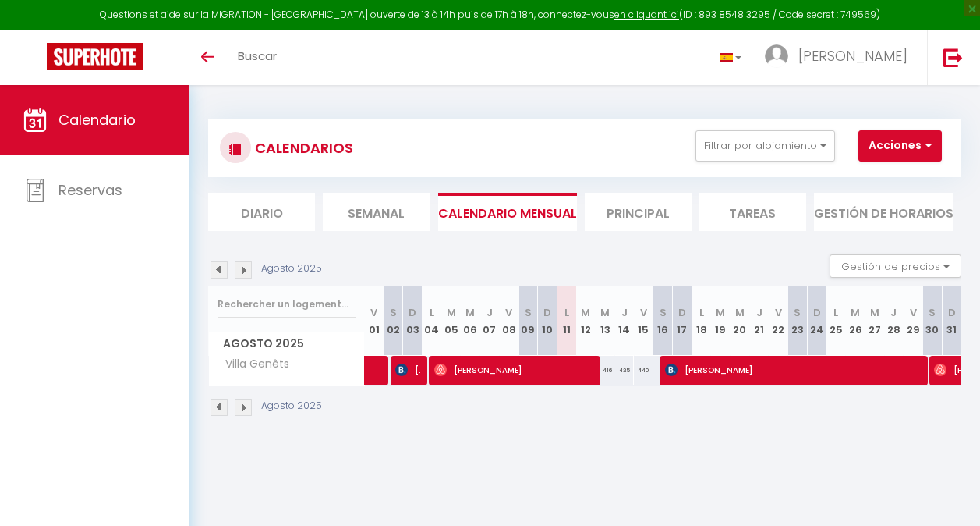 The height and width of the screenshot is (526, 980). What do you see at coordinates (765, 146) in the screenshot?
I see `button: Filtrar por alojamiento` at bounding box center [765, 146].